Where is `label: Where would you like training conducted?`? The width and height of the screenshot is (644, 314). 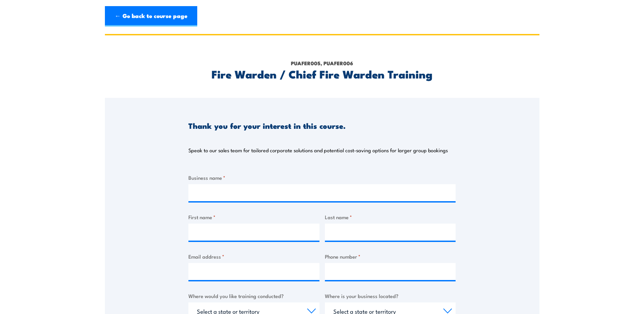
label: Where would you like training conducted? is located at coordinates (254, 296).